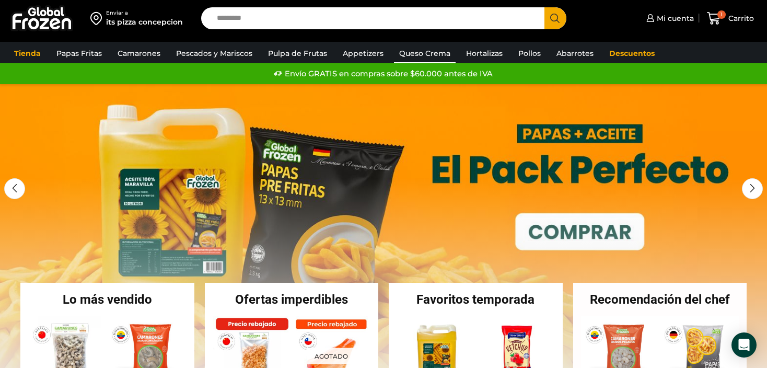 The image size is (767, 368). I want to click on a: Papas Fritas, so click(79, 53).